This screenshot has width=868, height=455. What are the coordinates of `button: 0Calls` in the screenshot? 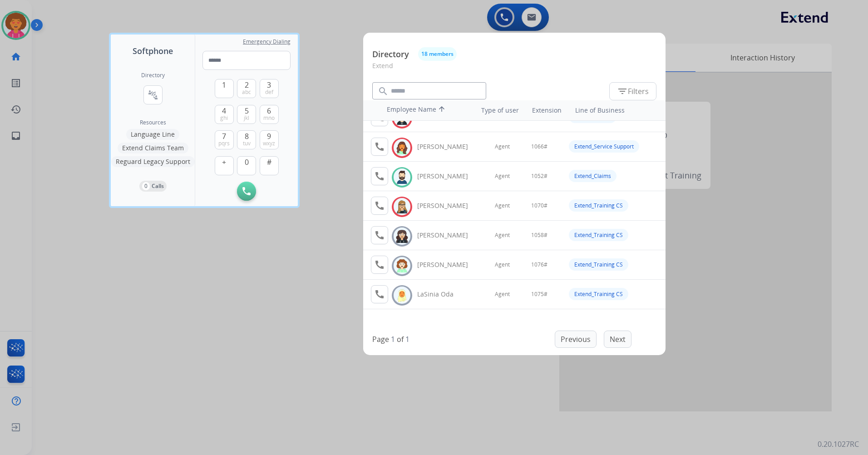 It's located at (153, 186).